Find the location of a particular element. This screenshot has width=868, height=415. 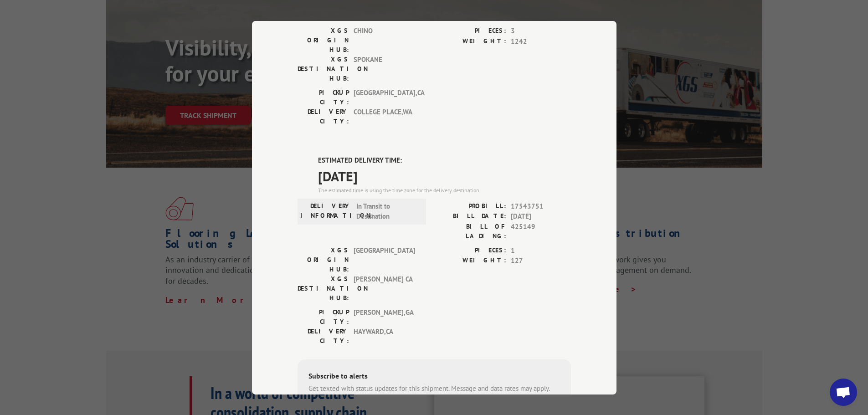

span: 127 is located at coordinates (541, 261).